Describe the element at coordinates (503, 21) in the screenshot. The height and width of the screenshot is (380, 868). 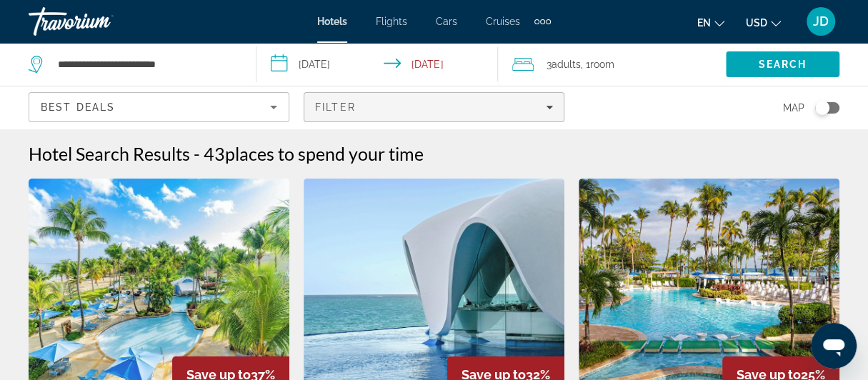
I see `a: Cruises` at that location.